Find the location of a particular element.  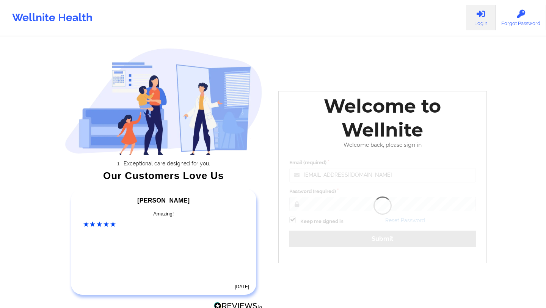

div: Welcome back, please sign in is located at coordinates (383, 145).